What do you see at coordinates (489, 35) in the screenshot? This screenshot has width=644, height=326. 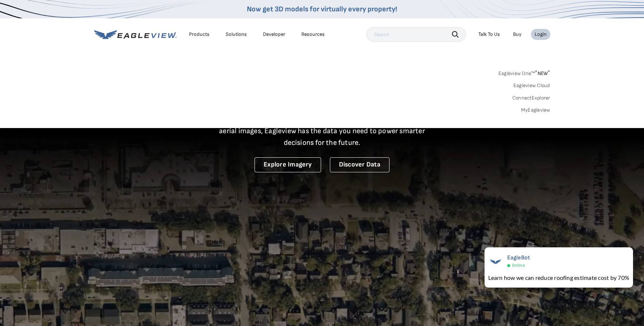 I see `div: Talk To Us` at bounding box center [489, 35].